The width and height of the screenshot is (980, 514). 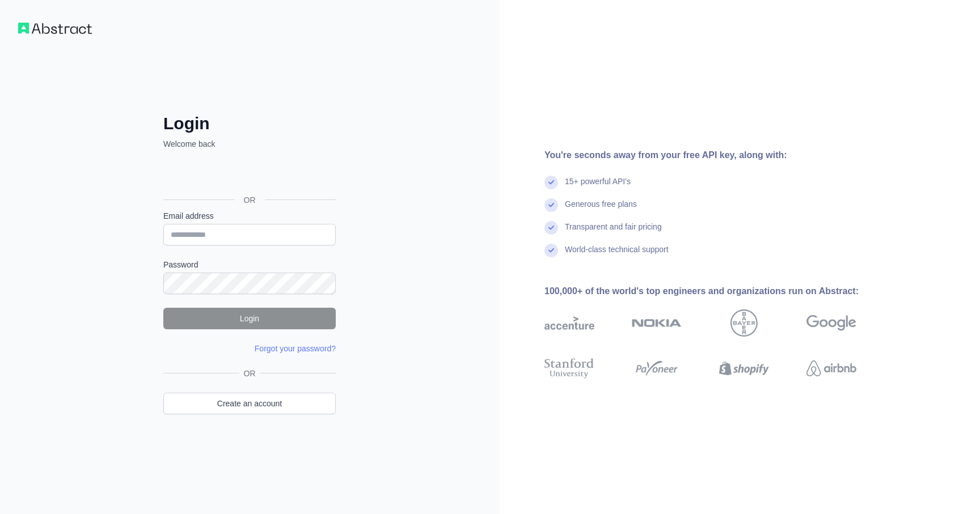 What do you see at coordinates (719, 155) in the screenshot?
I see `div: You're seconds away from your free API key, along with:` at bounding box center [719, 155].